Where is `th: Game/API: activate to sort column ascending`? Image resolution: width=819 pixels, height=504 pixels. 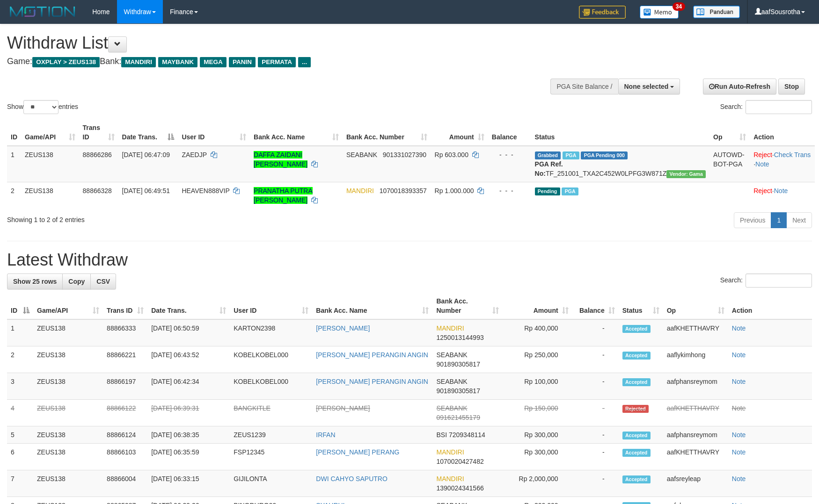 th: Game/API: activate to sort column ascending is located at coordinates (50, 132).